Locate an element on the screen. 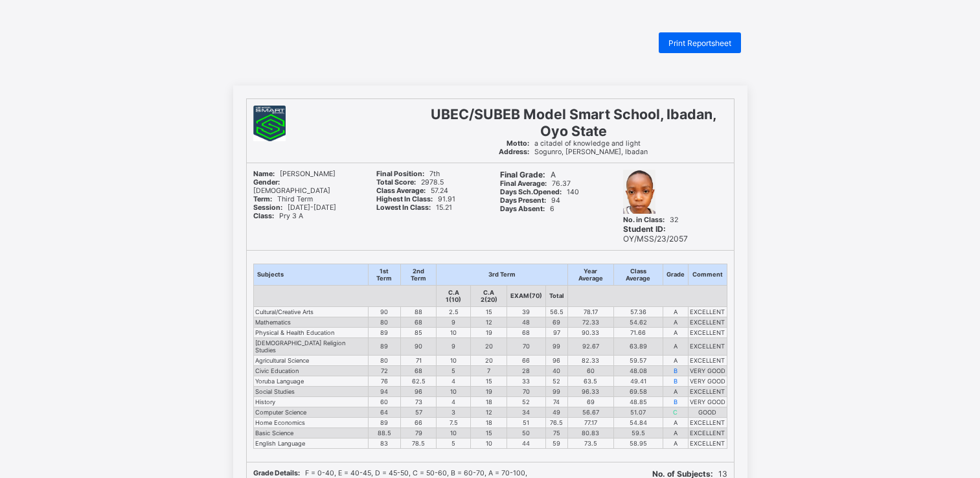 This screenshot has width=980, height=478. td: 68 is located at coordinates (419, 370).